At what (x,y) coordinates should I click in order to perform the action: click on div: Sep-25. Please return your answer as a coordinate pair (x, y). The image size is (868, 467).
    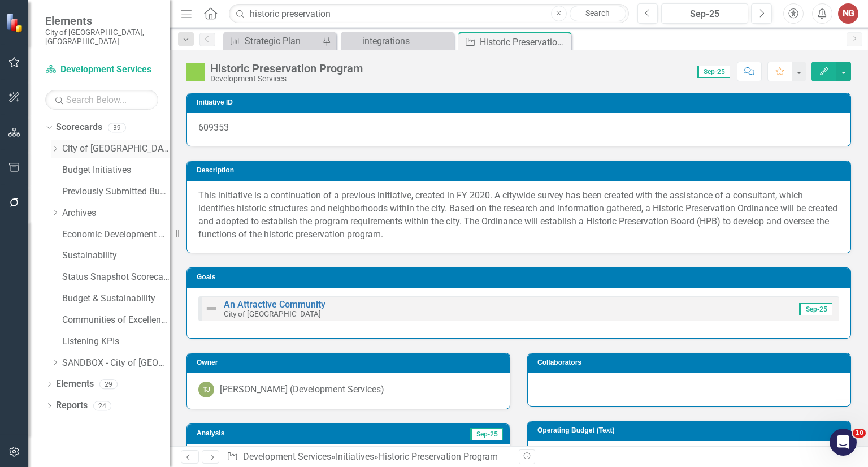
    Looking at the image, I should click on (705, 14).